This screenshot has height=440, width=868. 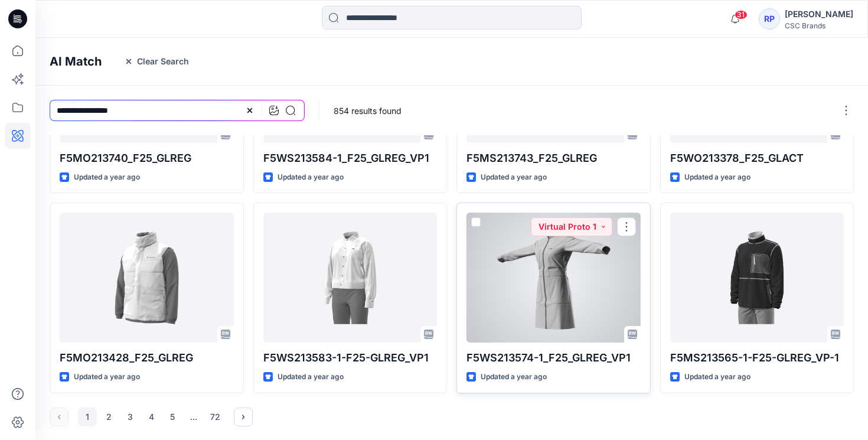 What do you see at coordinates (757, 158) in the screenshot?
I see `p: F5WO213378_F25_GLACT` at bounding box center [757, 158].